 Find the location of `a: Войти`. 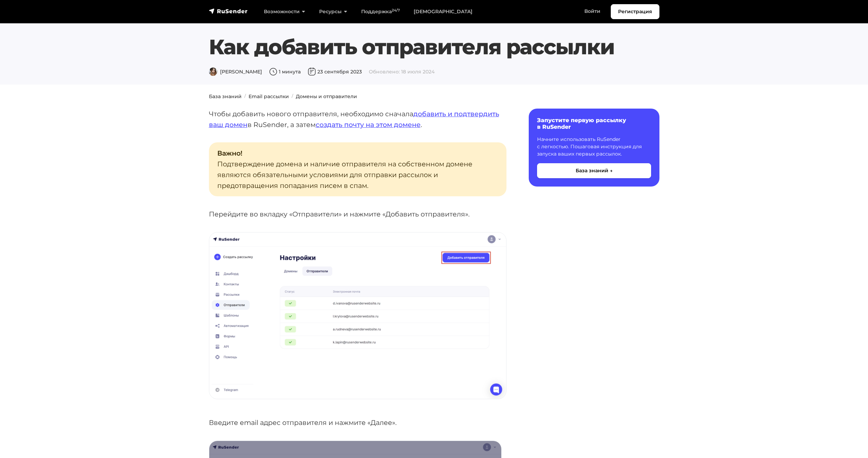

a: Войти is located at coordinates (592, 11).